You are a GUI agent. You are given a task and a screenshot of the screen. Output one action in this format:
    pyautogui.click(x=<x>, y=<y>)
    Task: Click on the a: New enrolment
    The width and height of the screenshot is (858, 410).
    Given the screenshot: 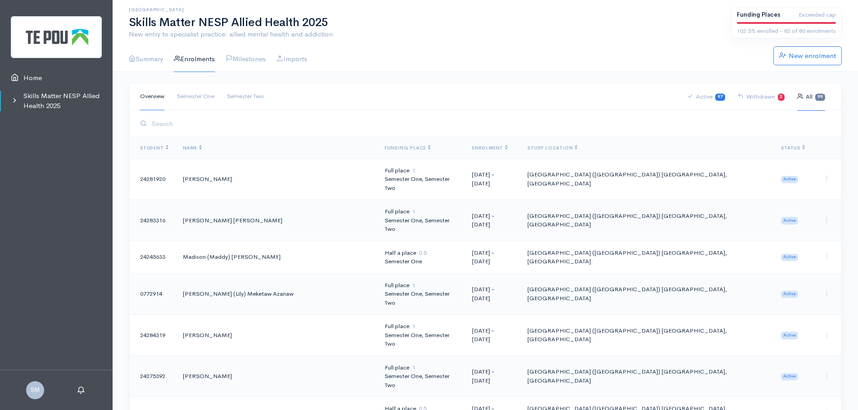 What is the action you would take?
    pyautogui.click(x=808, y=56)
    